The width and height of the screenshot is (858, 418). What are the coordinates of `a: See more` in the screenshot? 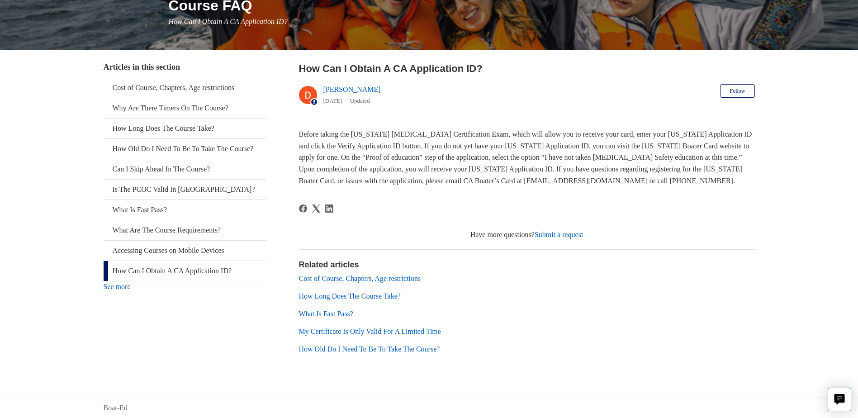 It's located at (117, 286).